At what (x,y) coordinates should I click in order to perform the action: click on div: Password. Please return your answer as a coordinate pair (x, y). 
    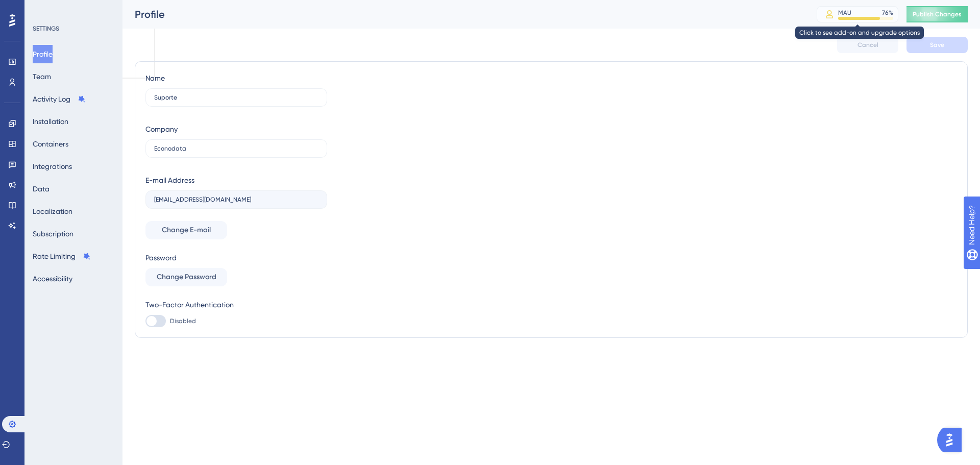
    Looking at the image, I should click on (236, 258).